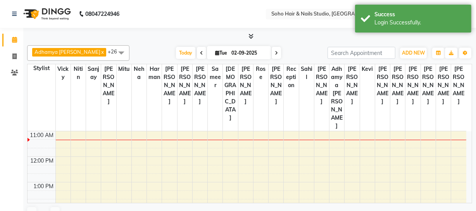 The width and height of the screenshot is (476, 211). Describe the element at coordinates (307, 73) in the screenshot. I see `span: Sahil` at that location.